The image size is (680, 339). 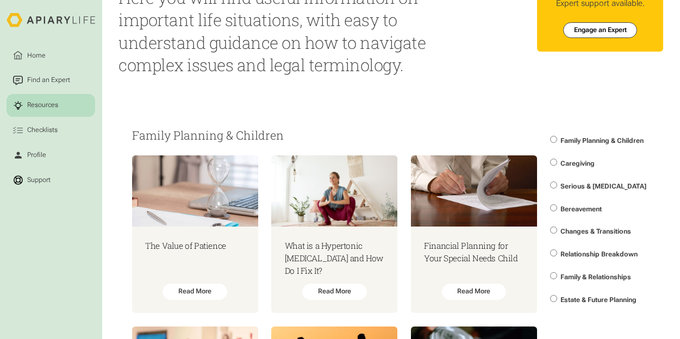 I want to click on h3: The Value of Patience, so click(x=195, y=246).